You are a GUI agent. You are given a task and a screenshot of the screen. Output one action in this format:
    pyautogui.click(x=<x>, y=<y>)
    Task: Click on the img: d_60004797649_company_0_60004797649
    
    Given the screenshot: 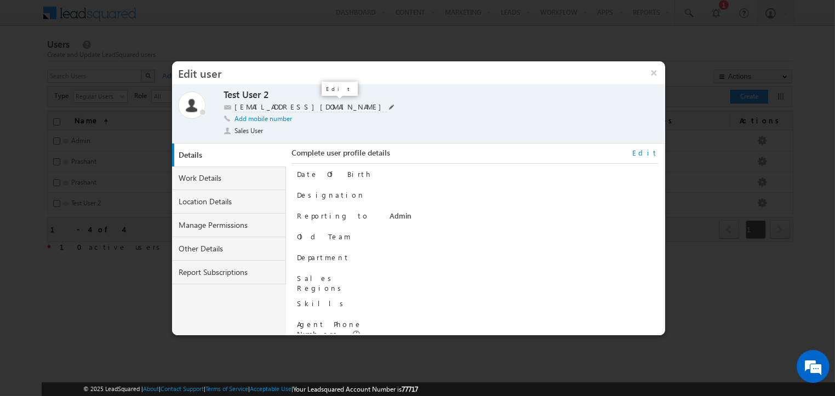 What is the action you would take?
    pyautogui.click(x=32, y=65)
    